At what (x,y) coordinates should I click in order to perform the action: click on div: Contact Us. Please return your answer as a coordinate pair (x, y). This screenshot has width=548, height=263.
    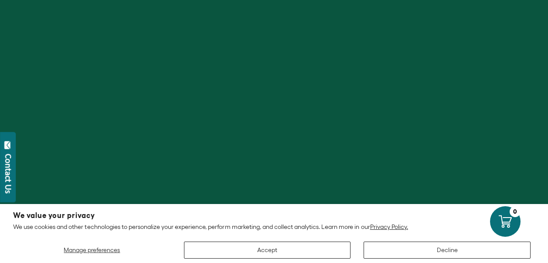
    Looking at the image, I should click on (8, 173).